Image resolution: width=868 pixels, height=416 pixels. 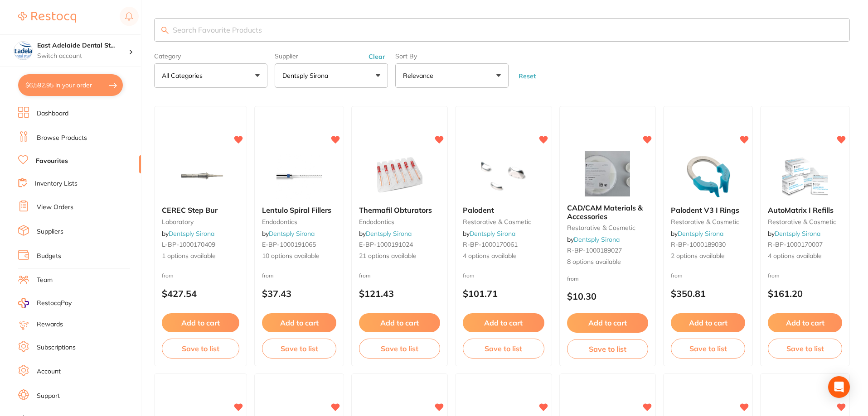 What do you see at coordinates (395, 210) in the screenshot?
I see `span: Thermafil Obturators` at bounding box center [395, 210].